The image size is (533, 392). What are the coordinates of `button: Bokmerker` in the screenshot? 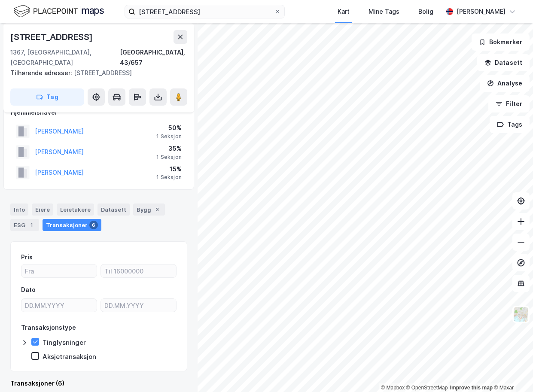 It's located at (501, 42).